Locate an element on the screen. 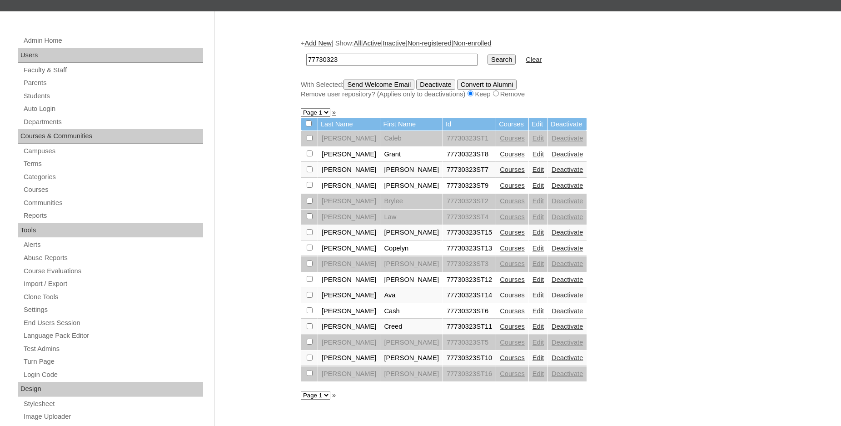 The image size is (841, 426). td: Law is located at coordinates (411, 217).